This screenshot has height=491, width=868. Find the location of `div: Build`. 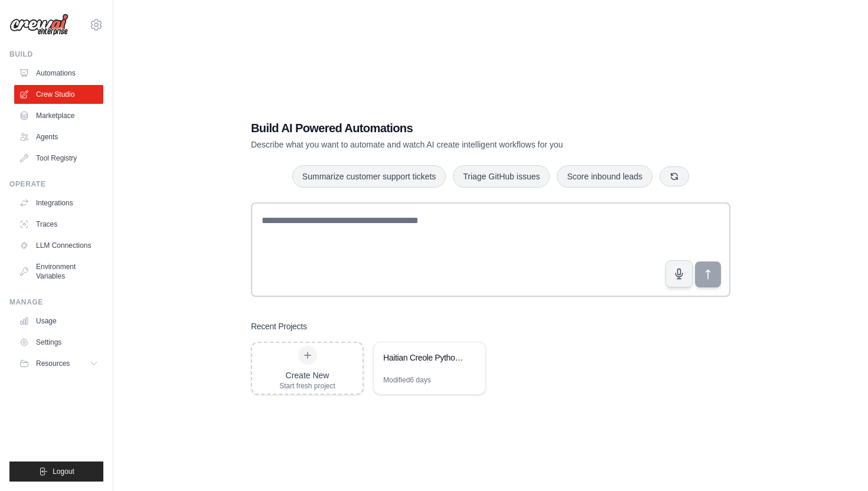

div: Build is located at coordinates (56, 54).